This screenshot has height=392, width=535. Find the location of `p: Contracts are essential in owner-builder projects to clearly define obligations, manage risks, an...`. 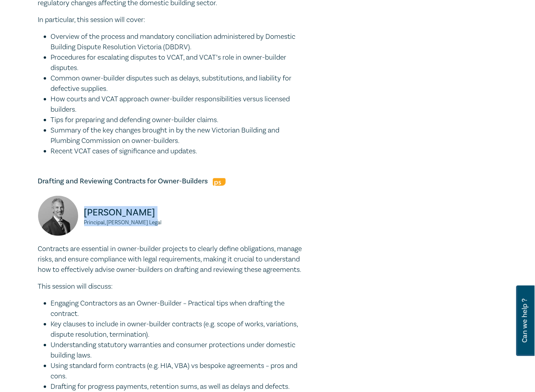

p: Contracts are essential in owner-builder projects to clearly define obligations, manage risks, an... is located at coordinates (171, 259).